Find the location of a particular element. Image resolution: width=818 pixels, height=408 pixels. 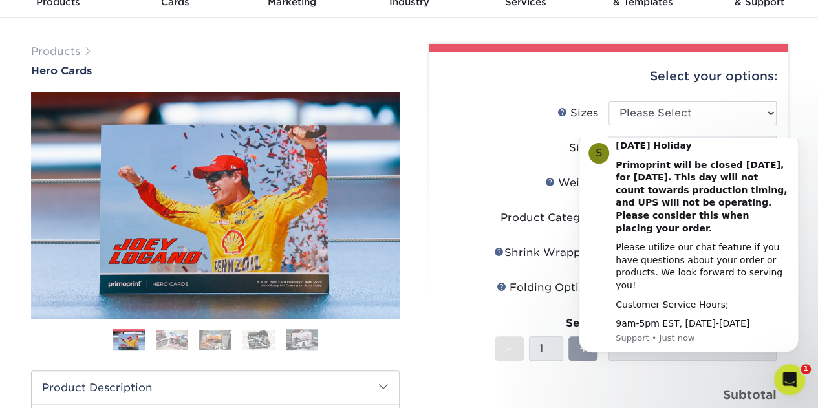

img: Hero Cards 05 is located at coordinates (302, 339).